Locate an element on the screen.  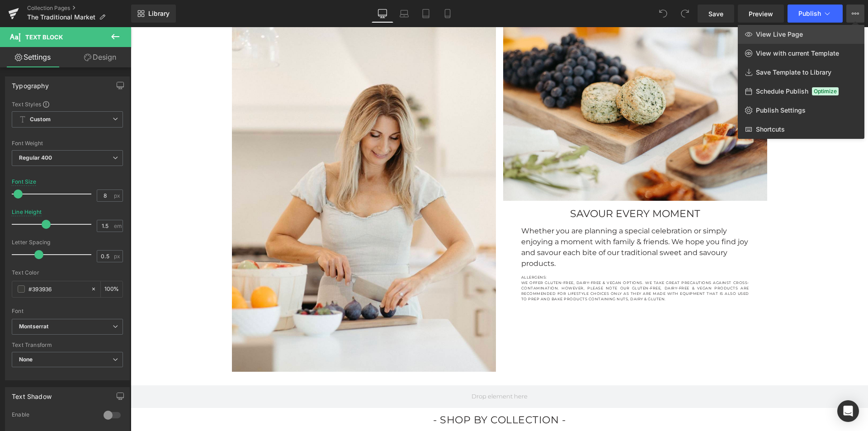
a: Laptop is located at coordinates (404, 14).